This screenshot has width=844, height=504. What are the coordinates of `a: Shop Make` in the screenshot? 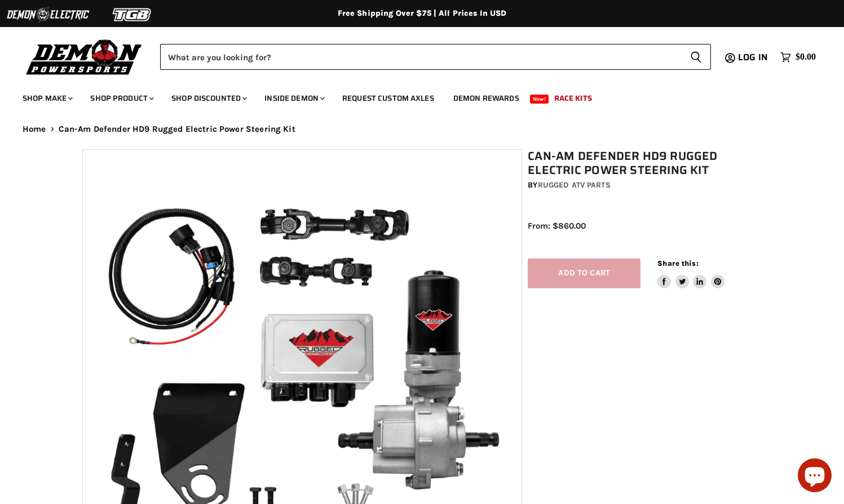 It's located at (46, 98).